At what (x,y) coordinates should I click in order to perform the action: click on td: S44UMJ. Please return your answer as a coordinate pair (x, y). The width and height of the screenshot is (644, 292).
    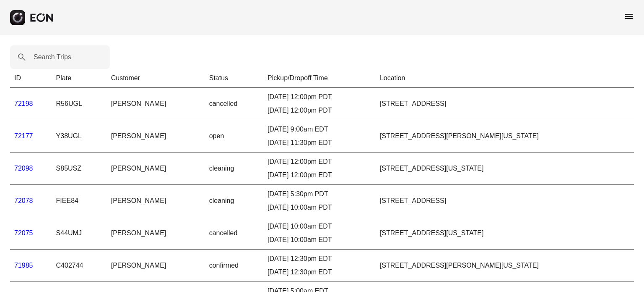
    Looking at the image, I should click on (79, 233).